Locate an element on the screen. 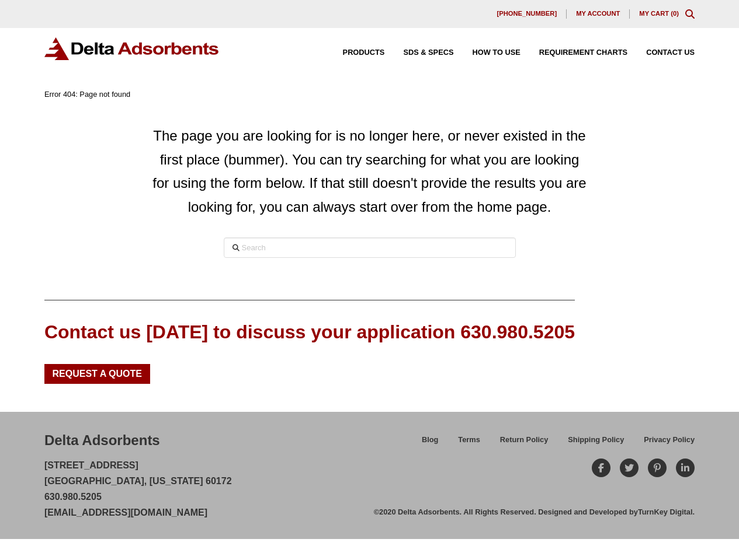  span: Privacy Policy is located at coordinates (669, 440).